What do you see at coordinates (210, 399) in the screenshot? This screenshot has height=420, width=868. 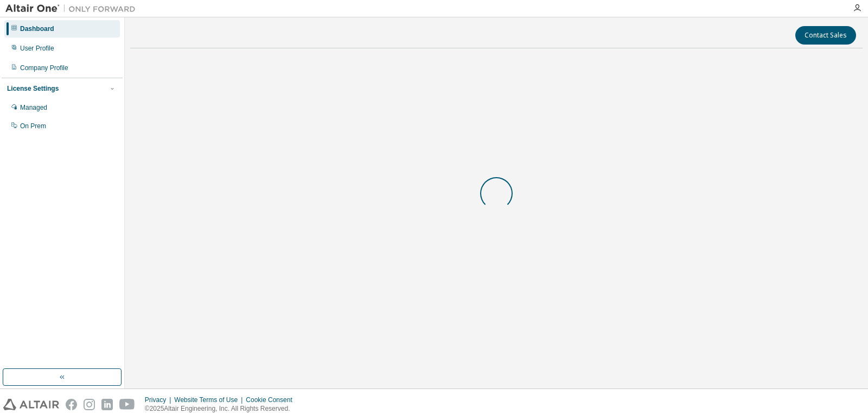 I see `div: Website Terms of Use` at bounding box center [210, 399].